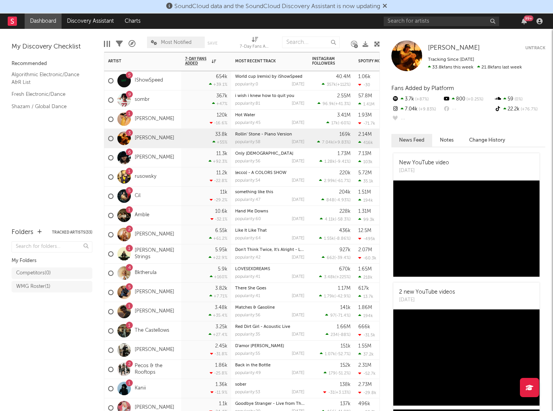 This screenshot has height=411, width=553. Describe the element at coordinates (270, 173) in the screenshot. I see `div: (ecco) - A COLORS SHOW` at that location.